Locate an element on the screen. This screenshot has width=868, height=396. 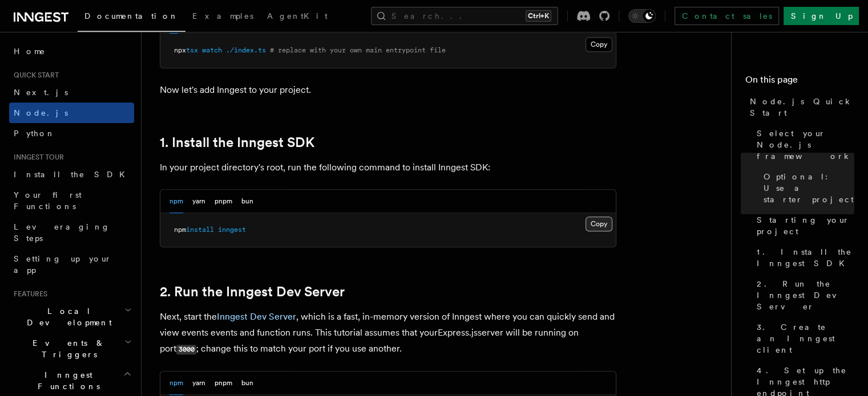
a: Your first Functions is located at coordinates (71, 201).